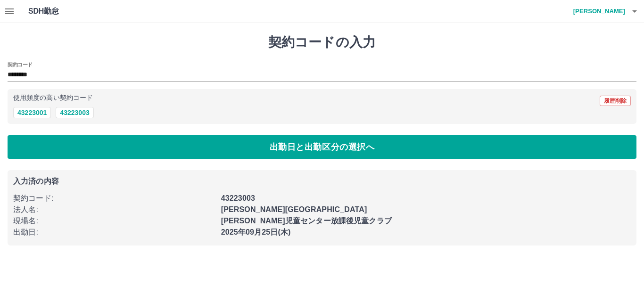  Describe the element at coordinates (114, 198) in the screenshot. I see `p: 契約コード :` at that location.